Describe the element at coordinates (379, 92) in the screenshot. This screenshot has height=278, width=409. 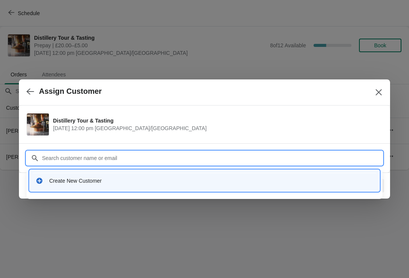
I see `button: Close` at that location.